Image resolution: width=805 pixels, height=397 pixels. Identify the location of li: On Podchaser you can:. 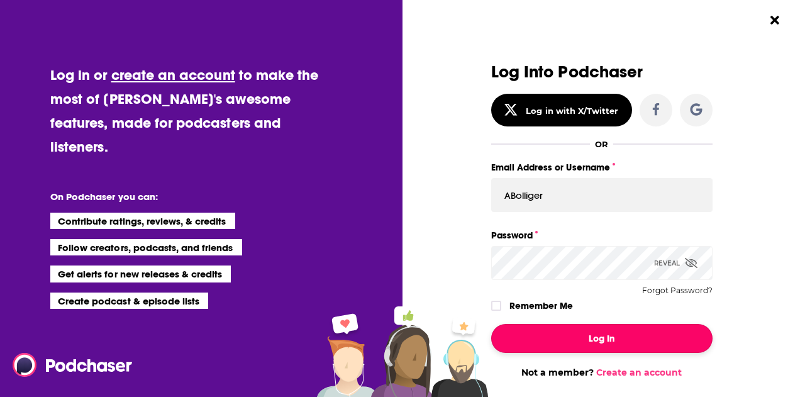
(176, 196).